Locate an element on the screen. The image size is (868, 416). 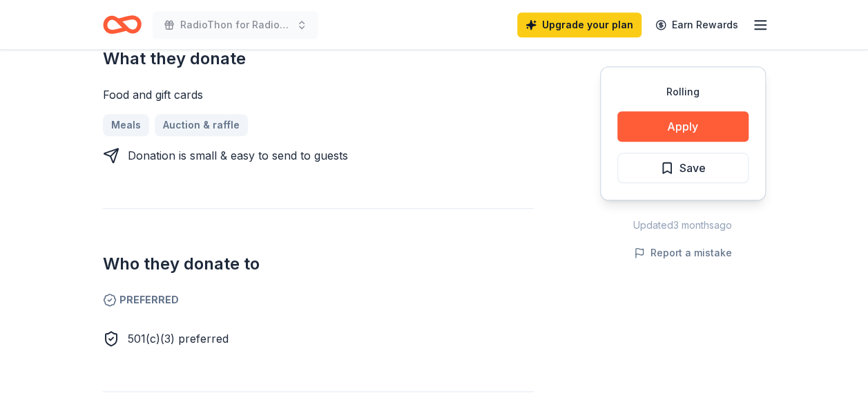
div: Donation is small & easy to send to guests is located at coordinates (237, 155).